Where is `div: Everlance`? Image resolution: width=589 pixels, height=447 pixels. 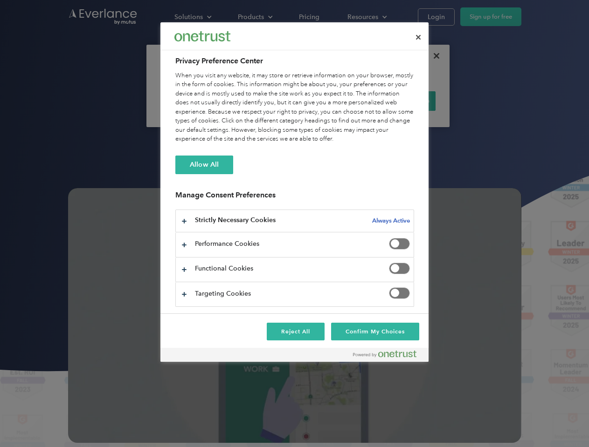 div: Everlance is located at coordinates (202, 36).